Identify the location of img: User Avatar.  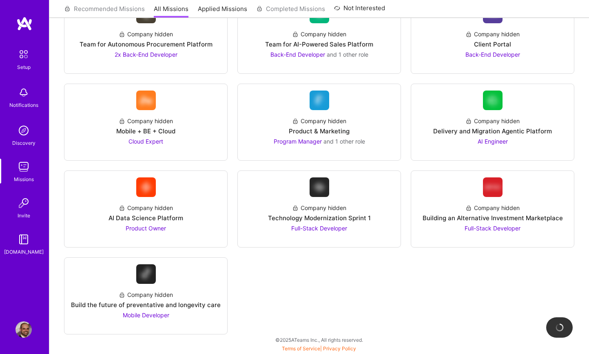
(24, 330).